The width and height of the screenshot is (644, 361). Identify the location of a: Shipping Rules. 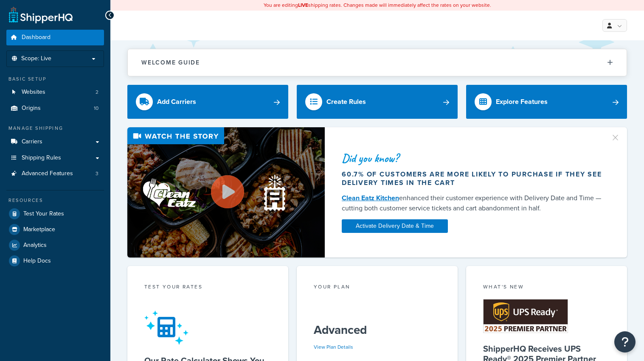
(55, 158).